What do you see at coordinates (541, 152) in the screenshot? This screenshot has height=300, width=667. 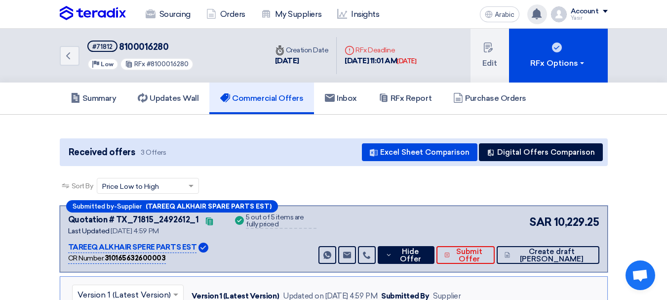 I see `button: Digital Offers Comparison` at bounding box center [541, 152].